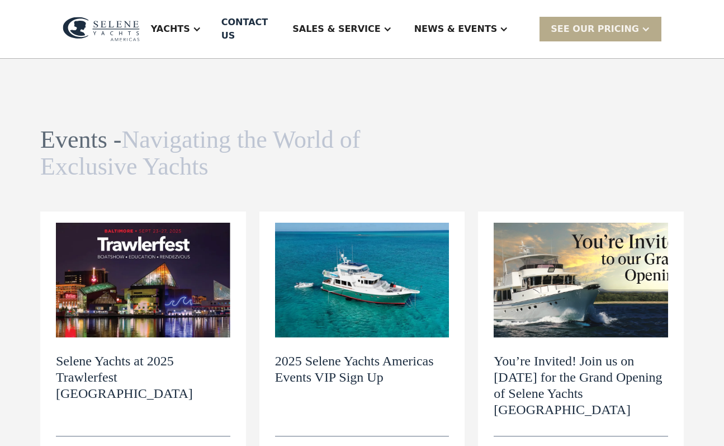 This screenshot has height=446, width=724. Describe the element at coordinates (202, 153) in the screenshot. I see `h1: Events -` at that location.